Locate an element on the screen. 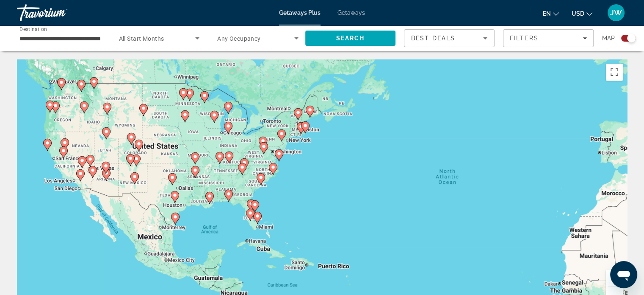 This screenshot has height=295, width=644. span: Best Deals is located at coordinates (433, 38).